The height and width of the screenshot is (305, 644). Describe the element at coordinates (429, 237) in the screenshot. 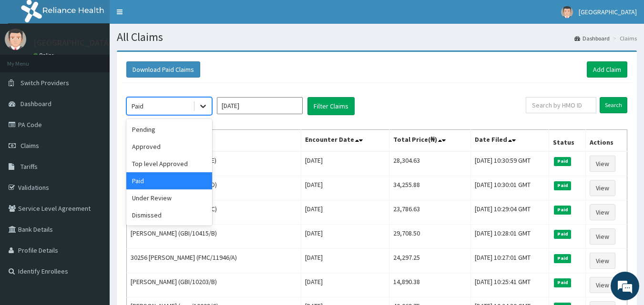

I see `td: 29,708.50` at that location.